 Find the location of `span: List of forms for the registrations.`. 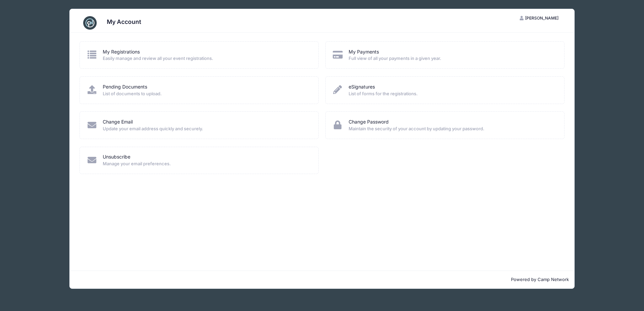

span: List of forms for the registrations. is located at coordinates (452, 94).